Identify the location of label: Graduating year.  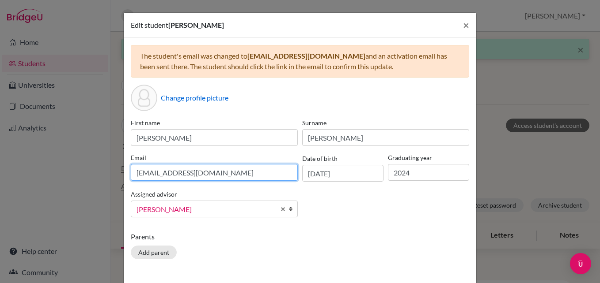
(428, 158).